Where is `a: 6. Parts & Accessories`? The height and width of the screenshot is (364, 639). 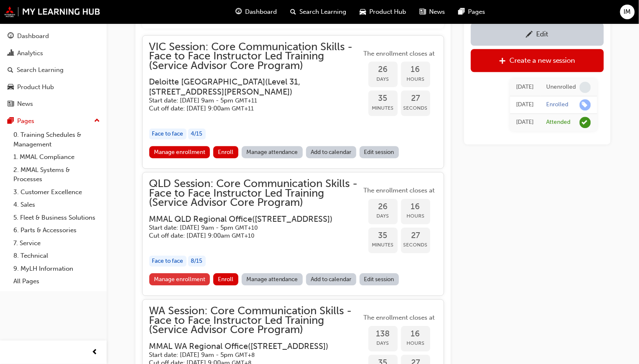 a: 6. Parts & Accessories is located at coordinates (56, 230).